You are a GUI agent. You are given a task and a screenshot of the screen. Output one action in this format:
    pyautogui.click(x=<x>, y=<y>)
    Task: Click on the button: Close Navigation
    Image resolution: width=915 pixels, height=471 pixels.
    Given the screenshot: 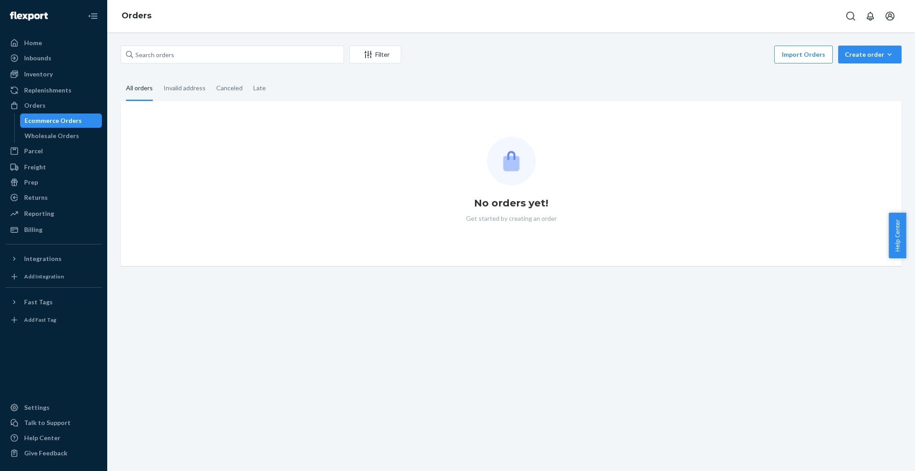 What is the action you would take?
    pyautogui.click(x=93, y=16)
    